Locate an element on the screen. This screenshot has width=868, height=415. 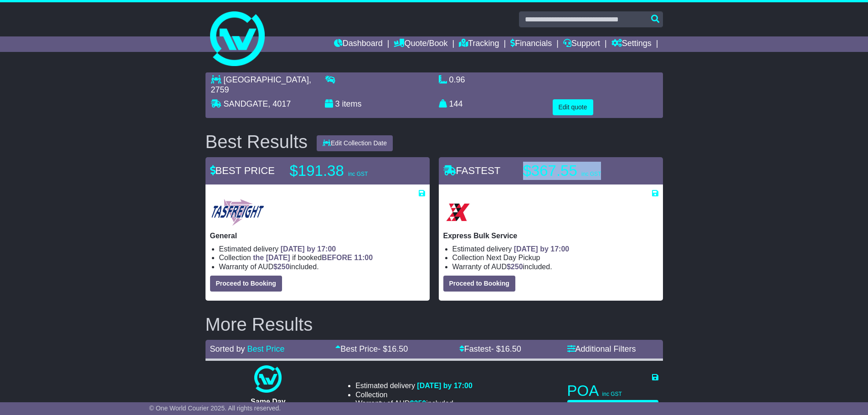
img: Border Express: Express Bulk Service is located at coordinates (458, 212).